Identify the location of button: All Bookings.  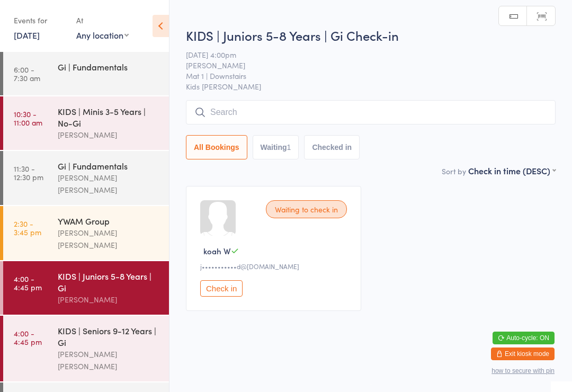
(217, 147).